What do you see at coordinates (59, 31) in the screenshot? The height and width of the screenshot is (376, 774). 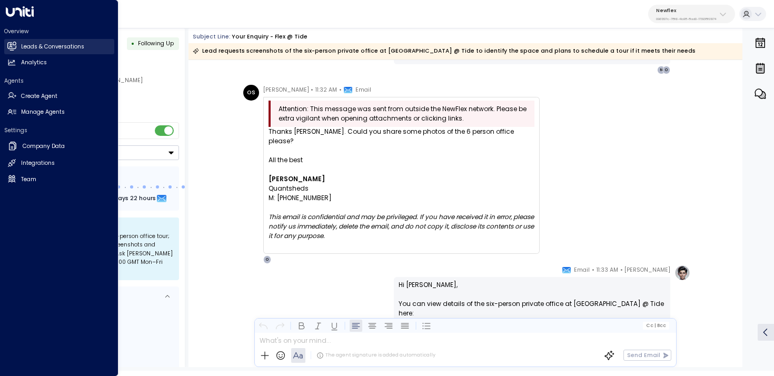 I see `h2: Overview` at bounding box center [59, 31].